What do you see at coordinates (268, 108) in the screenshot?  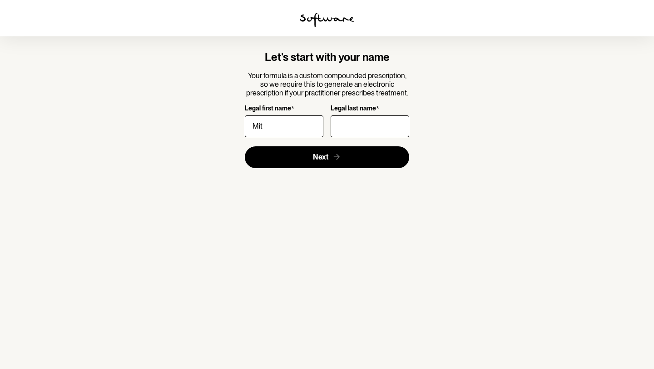 I see `p: Legal first name` at bounding box center [268, 108].